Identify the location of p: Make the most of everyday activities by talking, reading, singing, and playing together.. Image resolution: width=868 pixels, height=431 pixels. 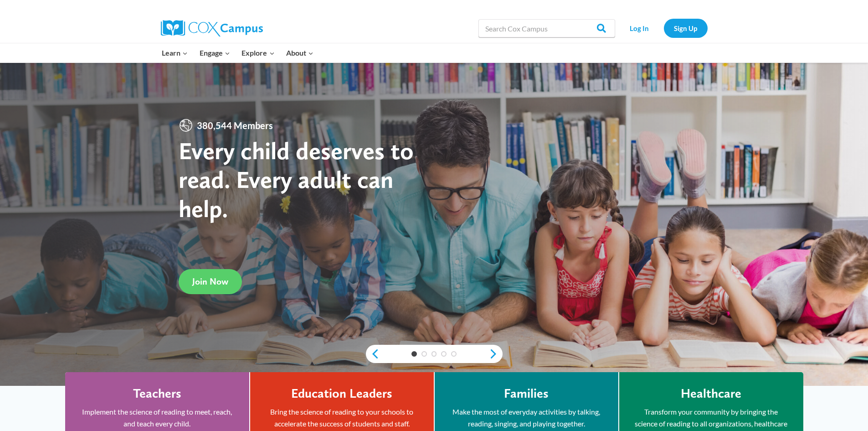
(526, 418).